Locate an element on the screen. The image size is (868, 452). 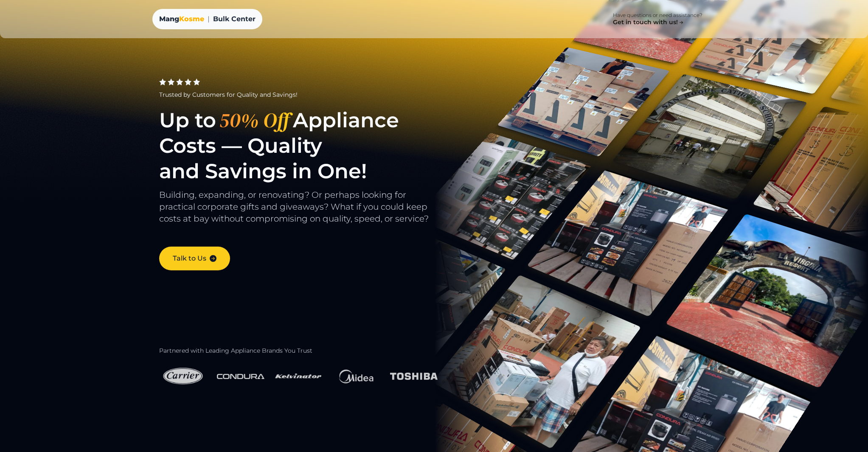
img: Condura Logo is located at coordinates (240, 376).